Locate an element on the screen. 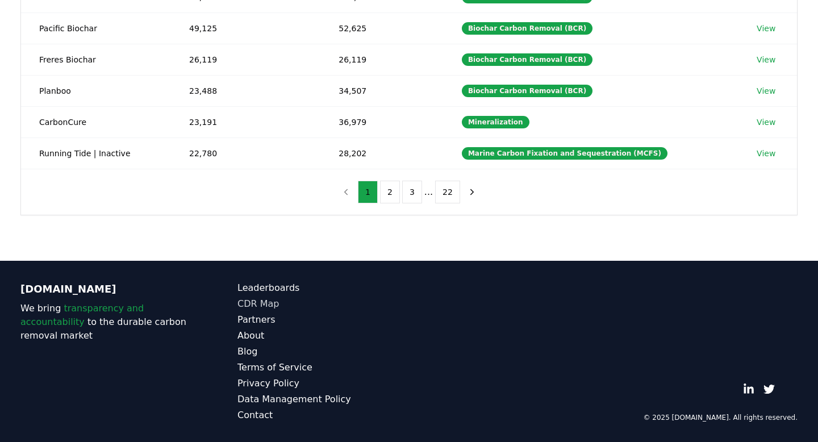 The image size is (818, 442). td: Pacific Biochar is located at coordinates (96, 28).